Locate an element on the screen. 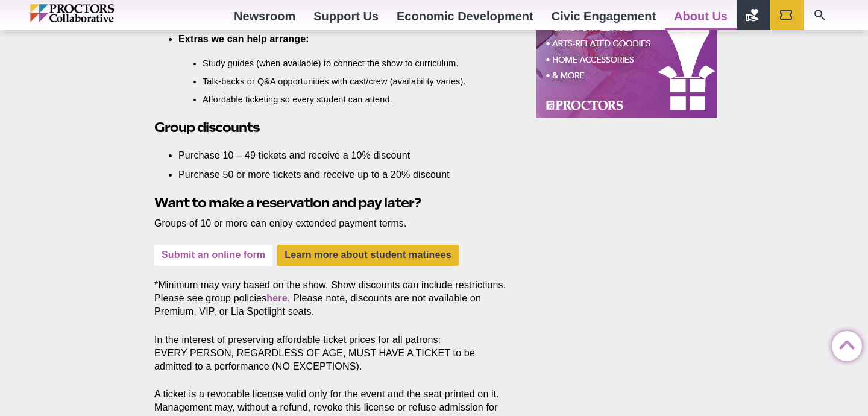 The width and height of the screenshot is (868, 416). strong: Want to make a reservation and pay later? is located at coordinates (288, 203).